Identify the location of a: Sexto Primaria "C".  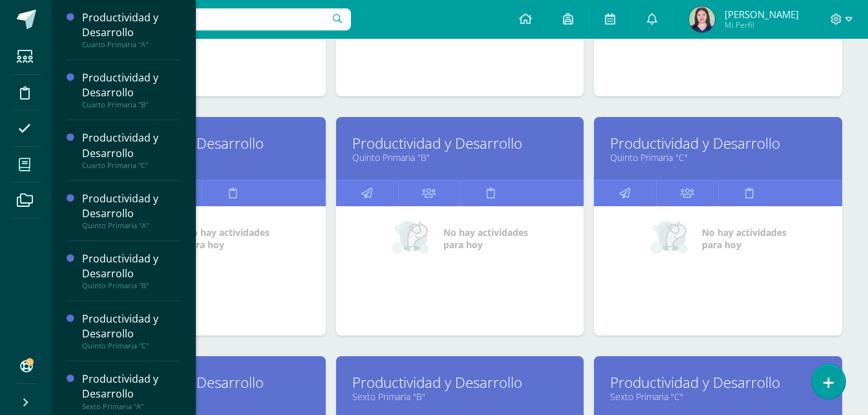
(718, 396).